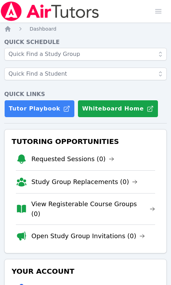 The image size is (171, 285). I want to click on h3: Tutoring Opportunities, so click(85, 142).